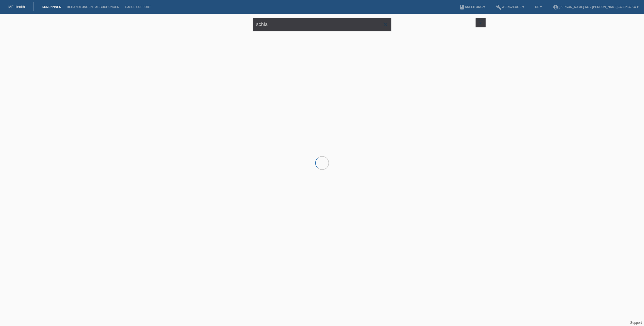 Image resolution: width=644 pixels, height=326 pixels. I want to click on a: buildWerkzeuge ▾, so click(509, 7).